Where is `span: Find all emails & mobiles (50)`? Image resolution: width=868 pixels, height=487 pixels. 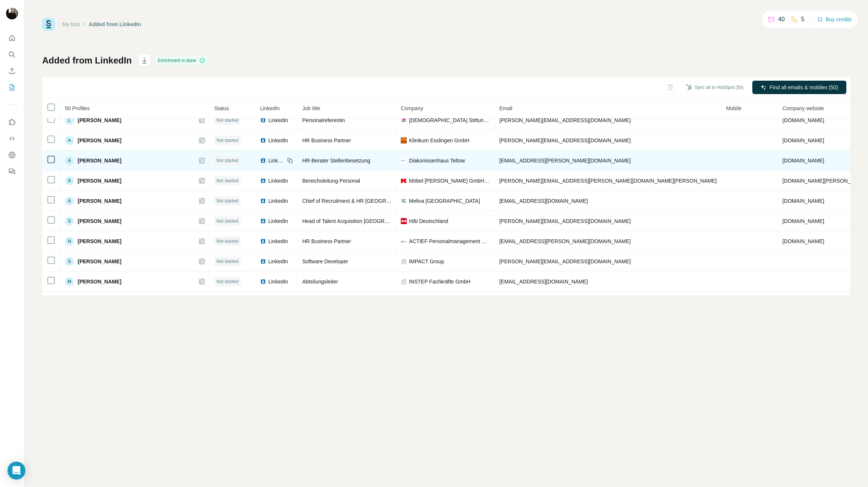 span: Find all emails & mobiles (50) is located at coordinates (804, 88).